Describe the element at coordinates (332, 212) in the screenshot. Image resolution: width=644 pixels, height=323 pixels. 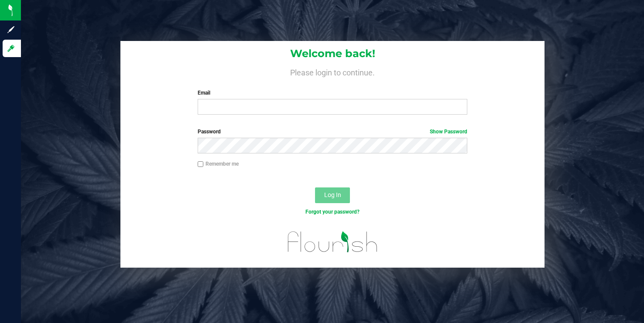
I see `a: Forgot your password?` at that location.